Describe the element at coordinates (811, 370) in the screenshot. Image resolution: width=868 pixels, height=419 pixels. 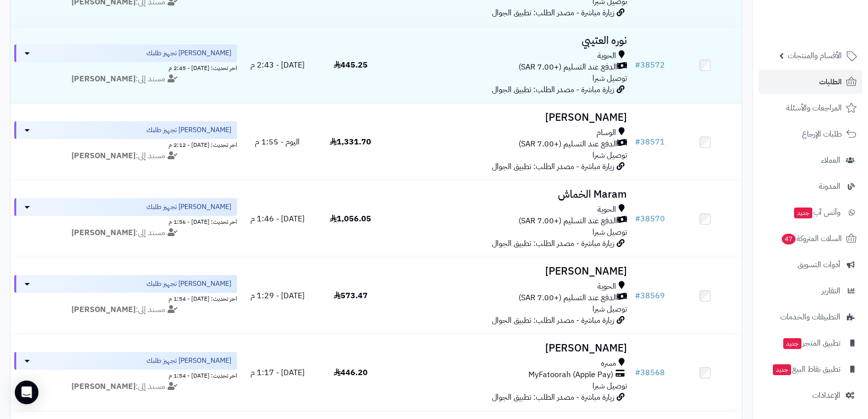
I see `a: تطبيق نقاط البيعجديد` at that location.